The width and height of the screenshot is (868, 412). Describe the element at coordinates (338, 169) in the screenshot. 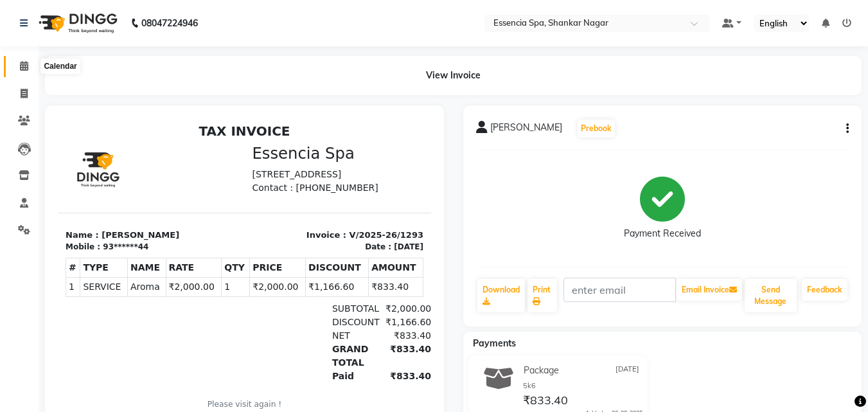

I see `td: ₹833.40` at that location.